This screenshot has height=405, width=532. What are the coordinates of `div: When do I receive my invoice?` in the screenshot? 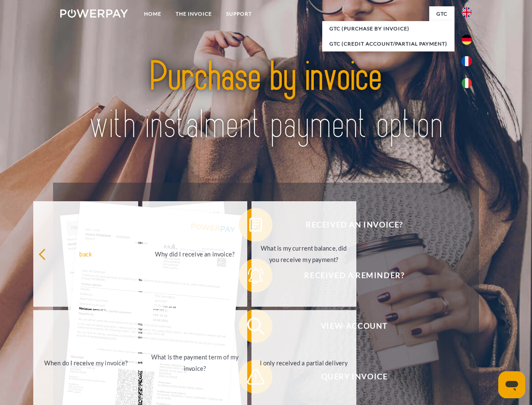 It's located at (85, 362).